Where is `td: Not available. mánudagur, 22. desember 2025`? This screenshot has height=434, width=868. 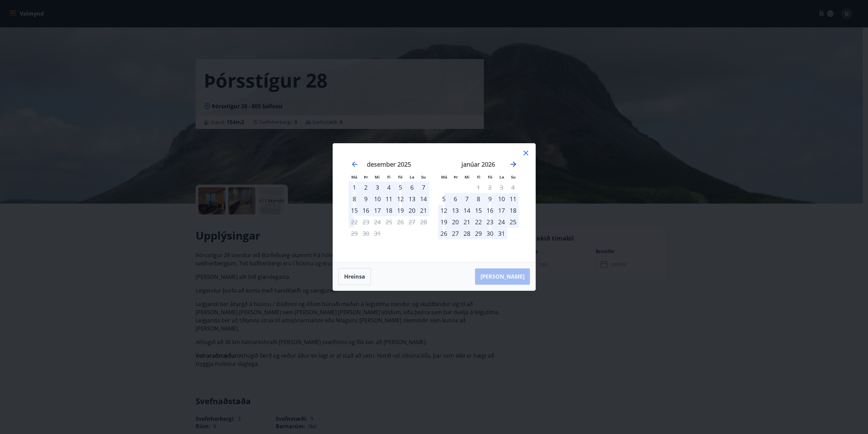 td: Not available. mánudagur, 22. desember 2025 is located at coordinates (354, 222).